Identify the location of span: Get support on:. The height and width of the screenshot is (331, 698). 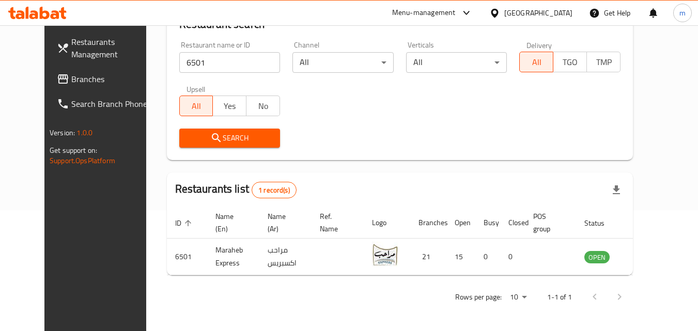
(73, 150).